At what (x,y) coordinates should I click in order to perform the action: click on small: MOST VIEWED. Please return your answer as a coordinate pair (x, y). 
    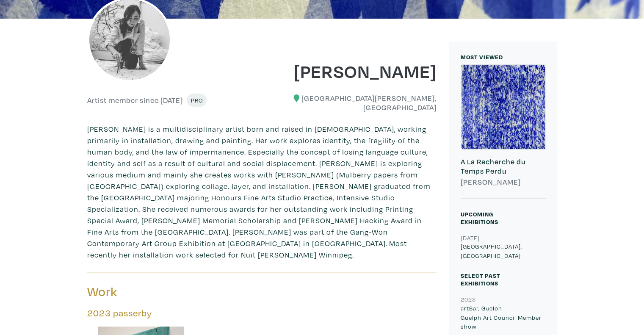
    Looking at the image, I should click on (482, 57).